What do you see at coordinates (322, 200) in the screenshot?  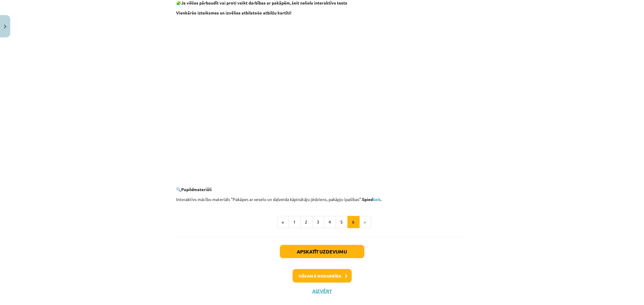 I see `p: Interaktīvs mācību materiāls “Pakāpes ar veselu un daļveida kāpinātāju jēdziens, pakāpju īpašības”.` at bounding box center [322, 200].